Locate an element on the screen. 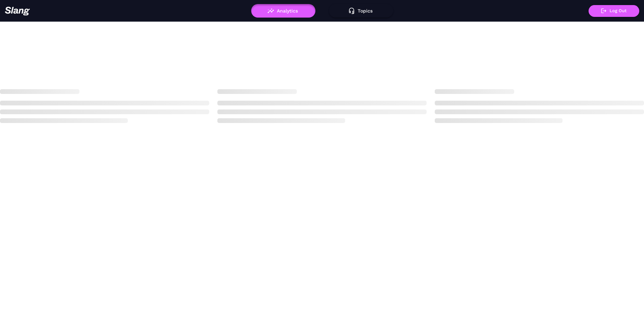  button: Analytics is located at coordinates (283, 11).